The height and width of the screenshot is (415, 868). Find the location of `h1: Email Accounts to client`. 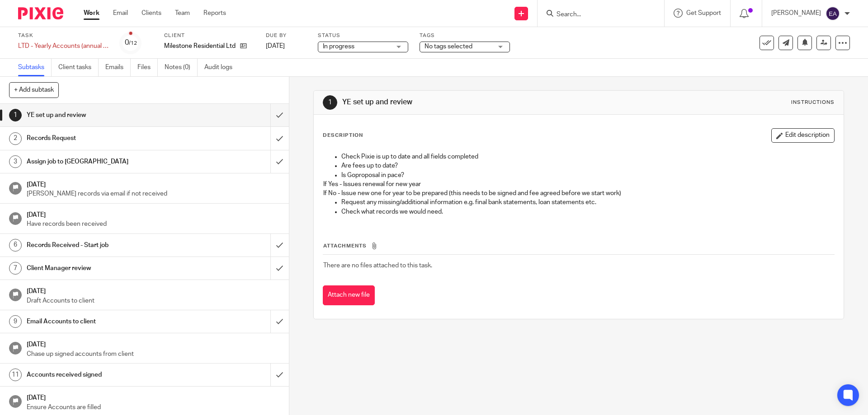

h1: Email Accounts to client is located at coordinates (105, 322).